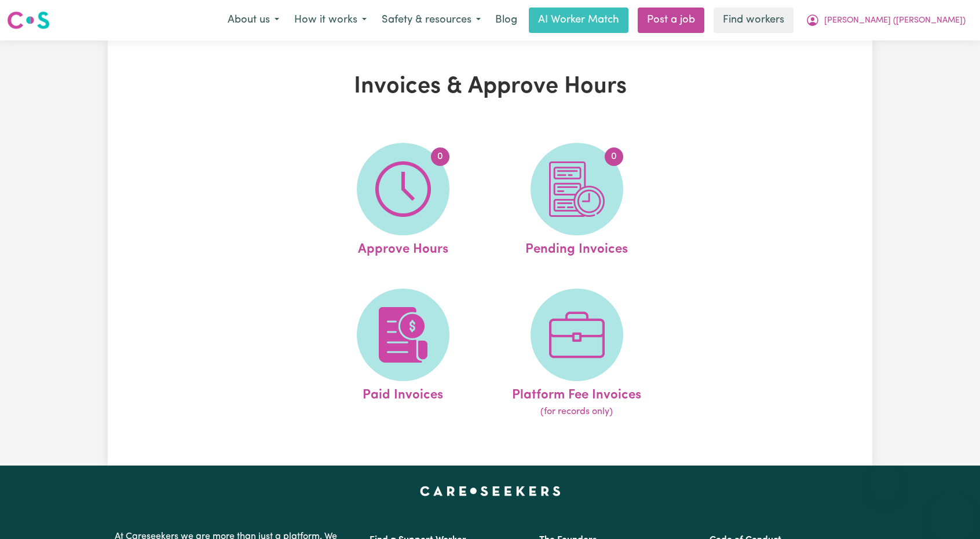  I want to click on span: Approve Hours, so click(403, 248).